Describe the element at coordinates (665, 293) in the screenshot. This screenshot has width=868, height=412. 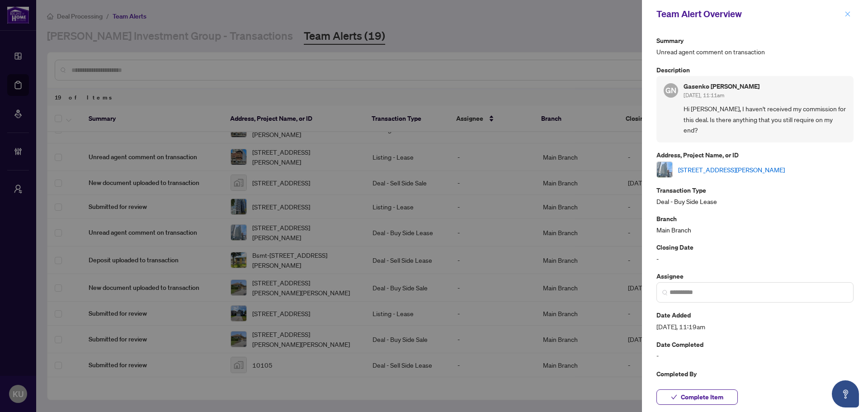
I see `img: search_icon` at that location.